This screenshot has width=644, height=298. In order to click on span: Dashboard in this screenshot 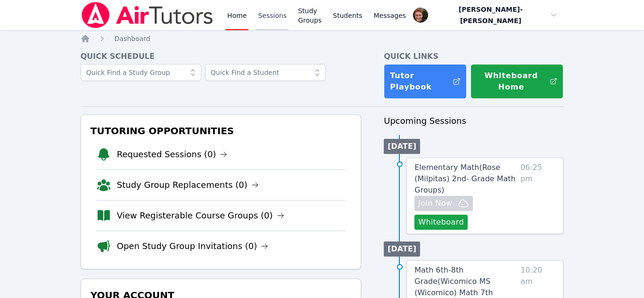, I will do `click(132, 39)`.